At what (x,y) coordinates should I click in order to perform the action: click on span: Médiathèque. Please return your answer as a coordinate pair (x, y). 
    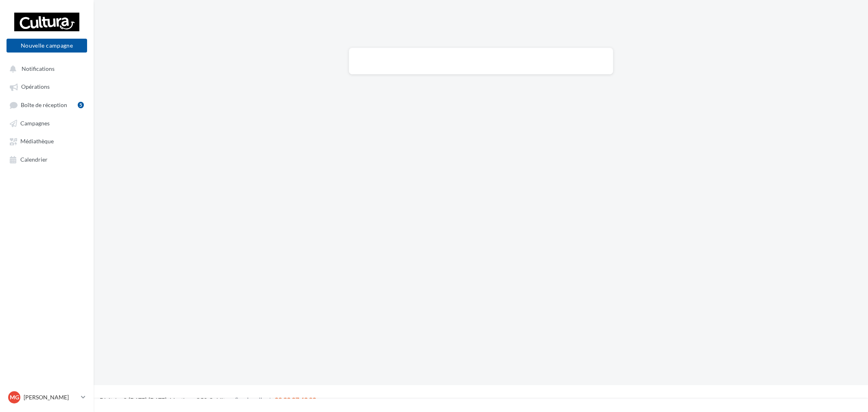
    Looking at the image, I should click on (37, 141).